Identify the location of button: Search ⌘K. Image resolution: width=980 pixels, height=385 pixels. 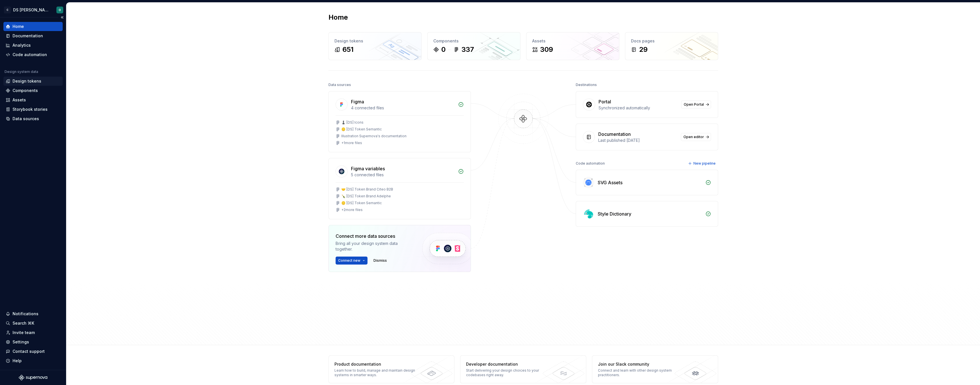
(33, 323).